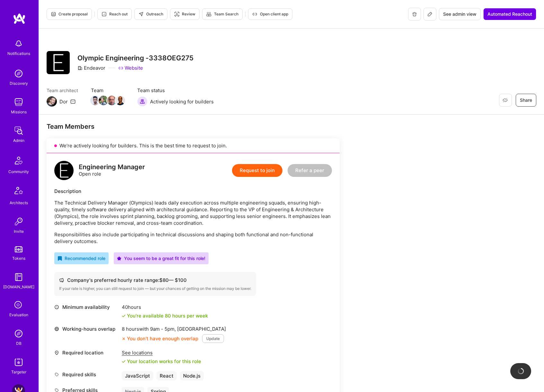 The image size is (544, 392). I want to click on img: Admin Search, so click(19, 333).